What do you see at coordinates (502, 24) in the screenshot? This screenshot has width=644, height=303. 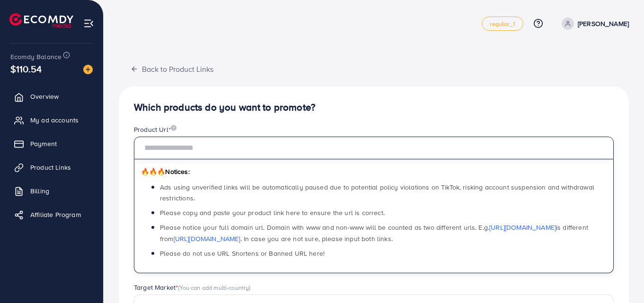 I see `span: regular_1` at bounding box center [502, 24].